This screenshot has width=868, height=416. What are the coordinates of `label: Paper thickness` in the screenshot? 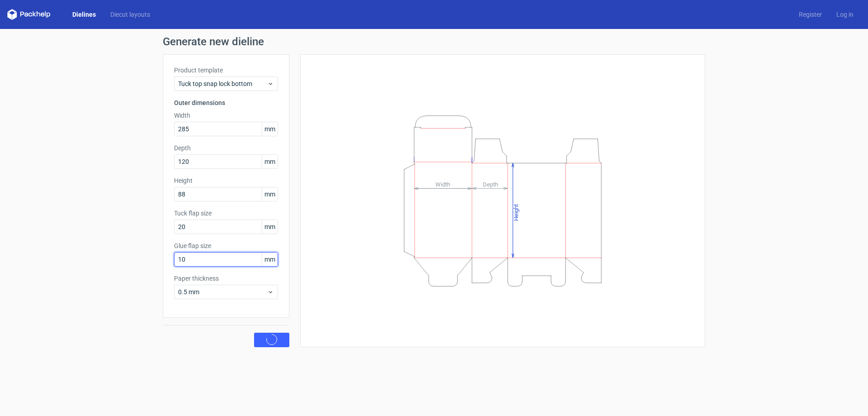 It's located at (226, 278).